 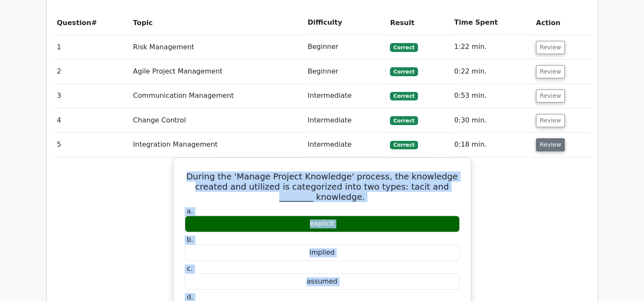 What do you see at coordinates (418, 22) in the screenshot?
I see `th: Result` at bounding box center [418, 22].